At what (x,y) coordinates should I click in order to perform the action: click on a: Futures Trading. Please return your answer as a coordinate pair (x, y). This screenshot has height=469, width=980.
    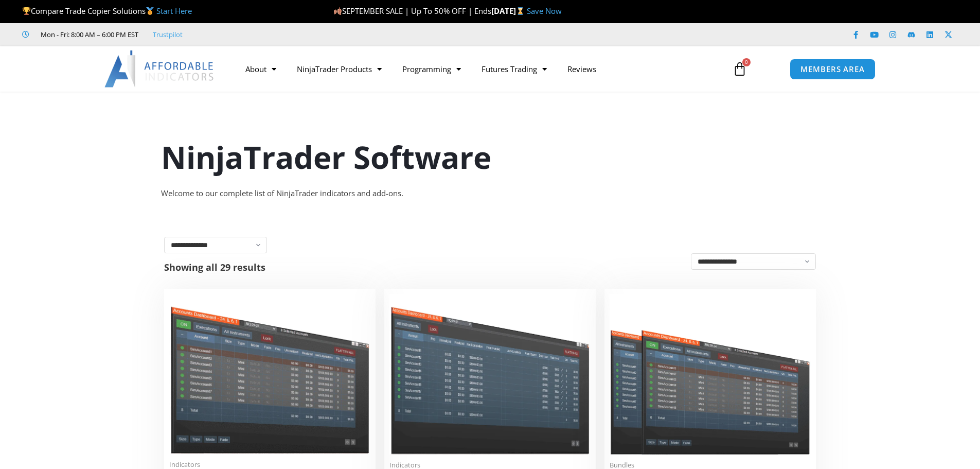
    Looking at the image, I should click on (514, 69).